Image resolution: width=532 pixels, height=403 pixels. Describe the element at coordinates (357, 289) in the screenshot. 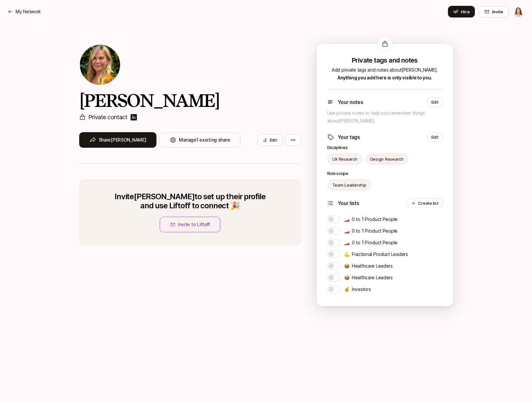

I see `p: Investors` at that location.